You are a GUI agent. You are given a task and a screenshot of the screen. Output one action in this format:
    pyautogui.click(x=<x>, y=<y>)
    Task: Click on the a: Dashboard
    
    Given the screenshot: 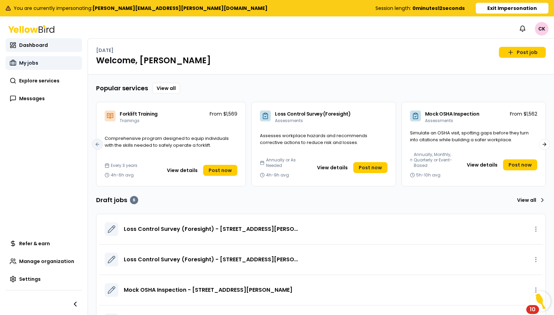 What is the action you would take?
    pyautogui.click(x=44, y=45)
    